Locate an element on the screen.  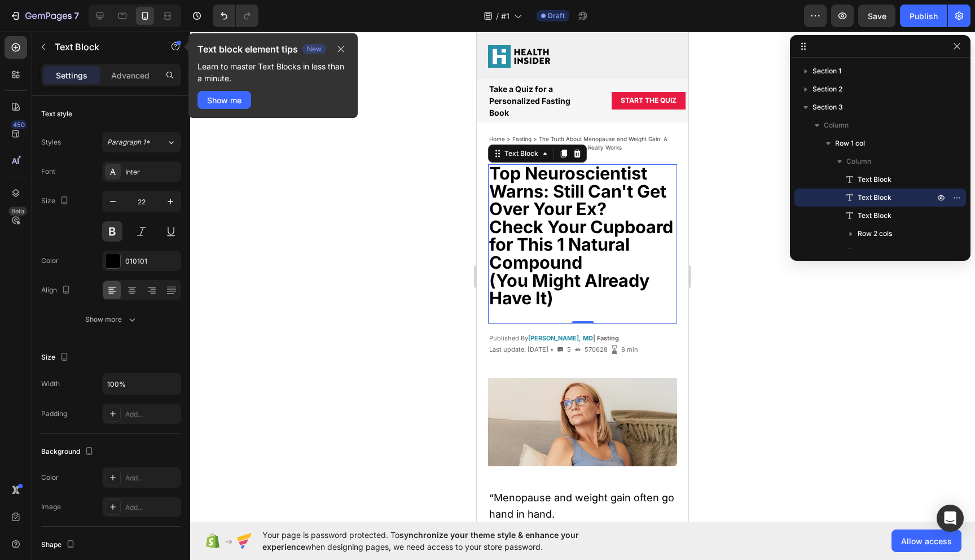
div: Publish is located at coordinates (924, 16).